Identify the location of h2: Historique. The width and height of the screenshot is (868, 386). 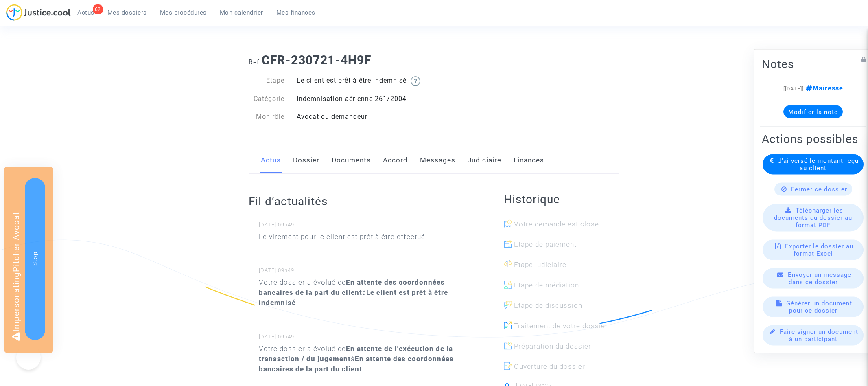
(562, 199).